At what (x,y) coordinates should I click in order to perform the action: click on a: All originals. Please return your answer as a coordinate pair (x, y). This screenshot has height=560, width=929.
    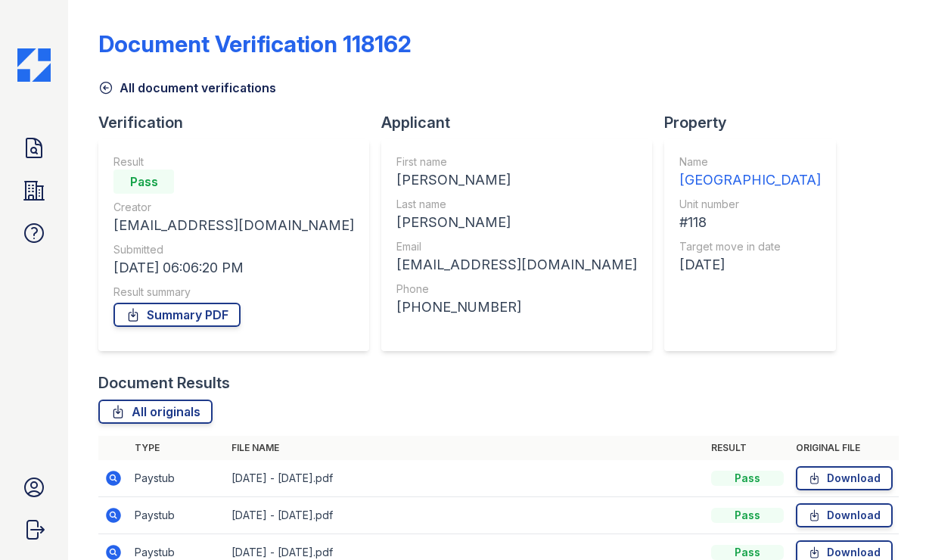
    Looking at the image, I should click on (155, 412).